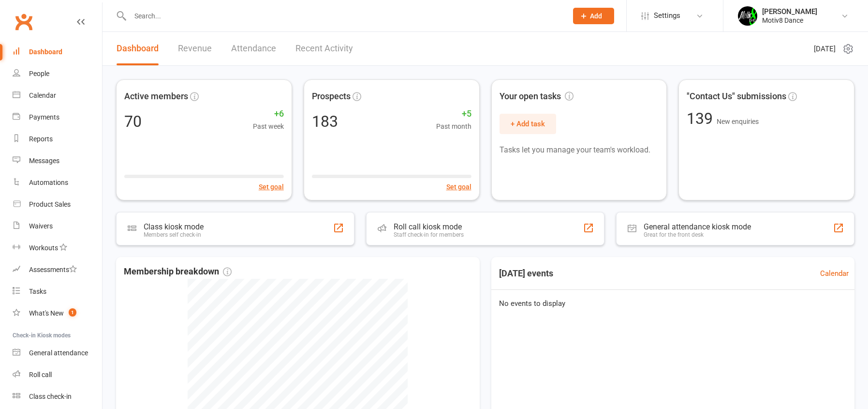 The width and height of the screenshot is (868, 409). I want to click on span: 139, so click(702, 119).